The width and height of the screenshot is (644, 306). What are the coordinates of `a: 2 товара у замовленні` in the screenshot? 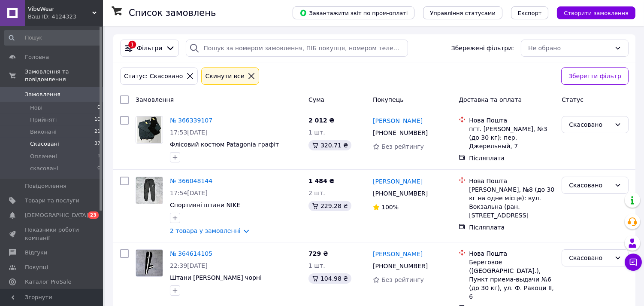 It's located at (205, 231).